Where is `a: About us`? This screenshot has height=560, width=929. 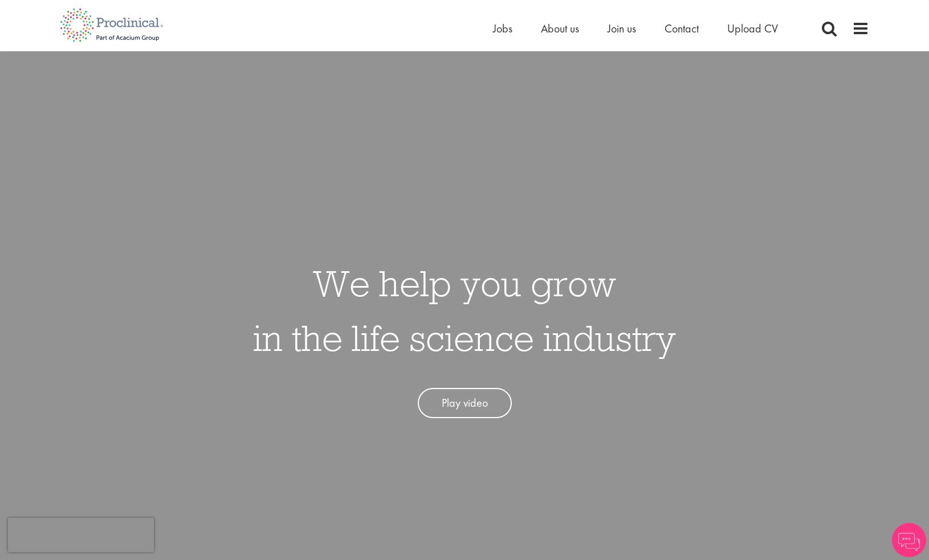 a: About us is located at coordinates (560, 28).